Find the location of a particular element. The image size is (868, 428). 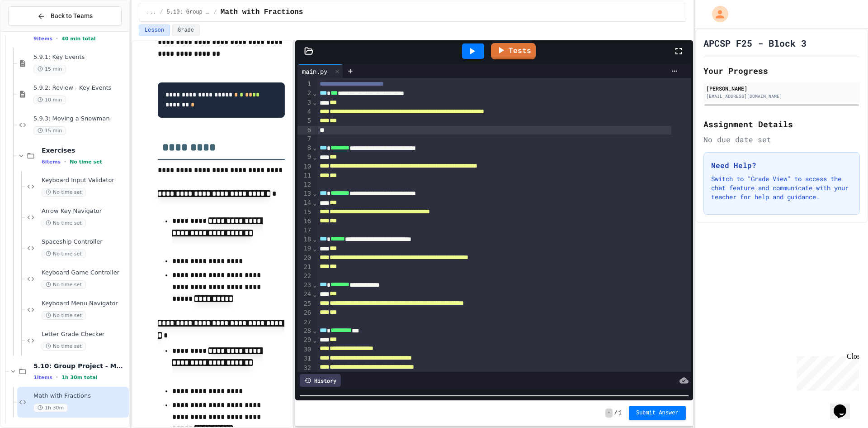

span: 9 items is located at coordinates (43, 38).